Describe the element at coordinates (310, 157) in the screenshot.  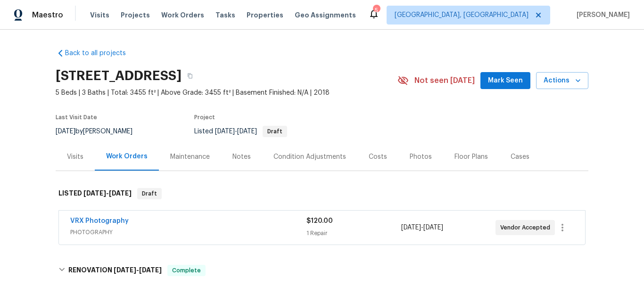
I see `div: Condition Adjustments` at that location.